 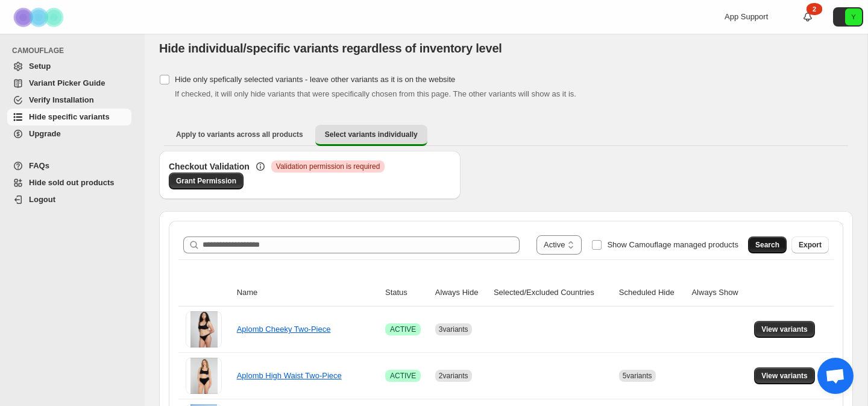 What do you see at coordinates (69, 117) in the screenshot?
I see `a: Hide specific variants` at bounding box center [69, 117].